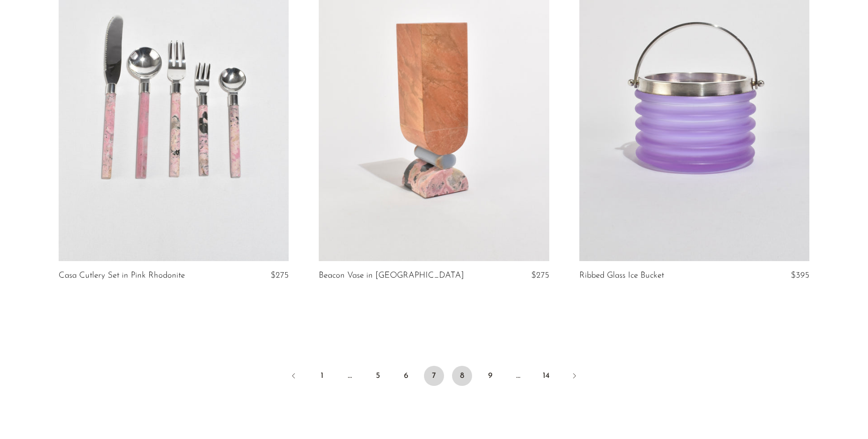 This screenshot has width=868, height=439. What do you see at coordinates (294, 376) in the screenshot?
I see `a: Previous` at bounding box center [294, 376].